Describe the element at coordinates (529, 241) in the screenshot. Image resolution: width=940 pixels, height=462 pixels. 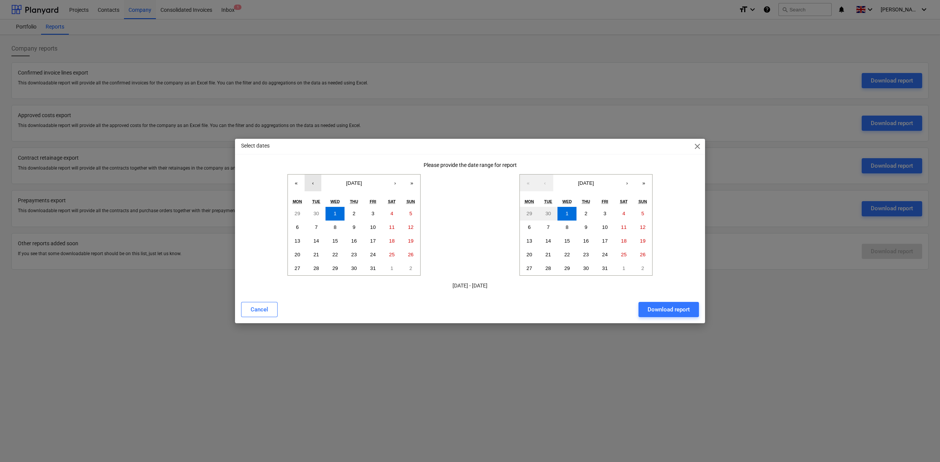
I see `abbr: 13 October 2025` at that location.